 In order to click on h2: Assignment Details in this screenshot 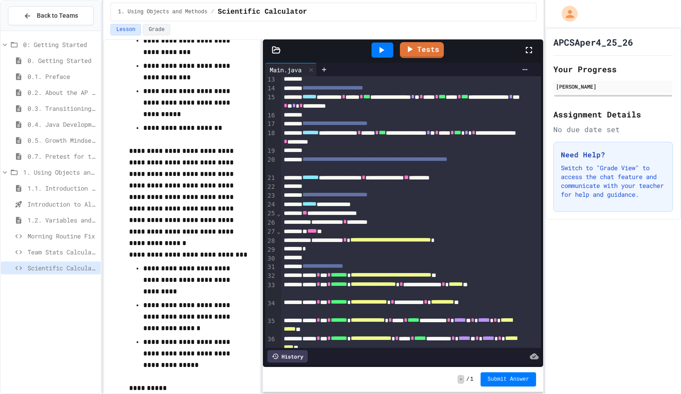, I will do `click(613, 114)`.